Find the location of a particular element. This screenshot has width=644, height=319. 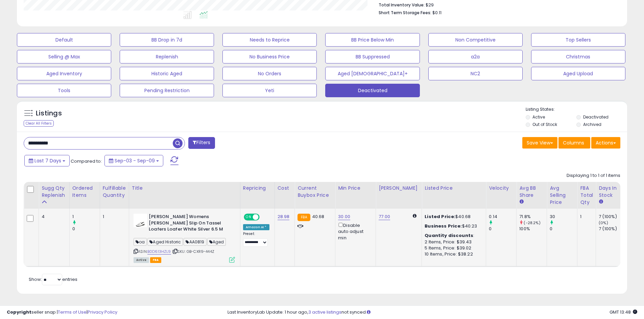

div: Sugg Qty Replenish is located at coordinates (54, 192).